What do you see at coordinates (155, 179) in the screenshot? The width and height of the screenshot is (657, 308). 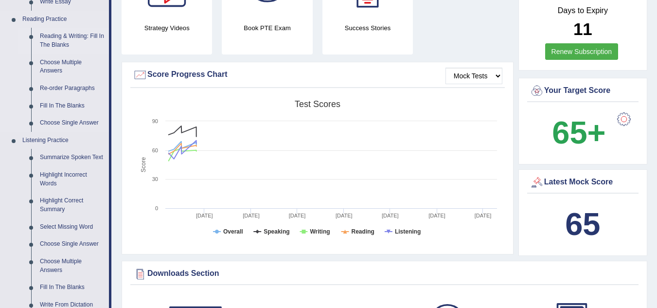 I see `text: 30` at bounding box center [155, 179].